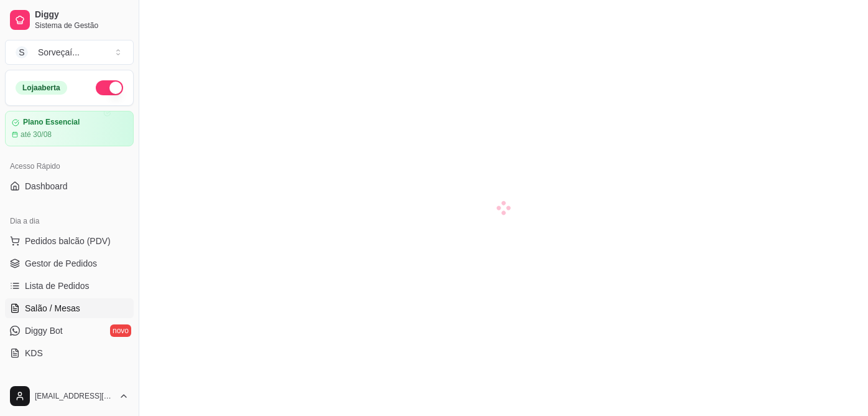  I want to click on span: Pedidos balcão (PDV), so click(68, 241).